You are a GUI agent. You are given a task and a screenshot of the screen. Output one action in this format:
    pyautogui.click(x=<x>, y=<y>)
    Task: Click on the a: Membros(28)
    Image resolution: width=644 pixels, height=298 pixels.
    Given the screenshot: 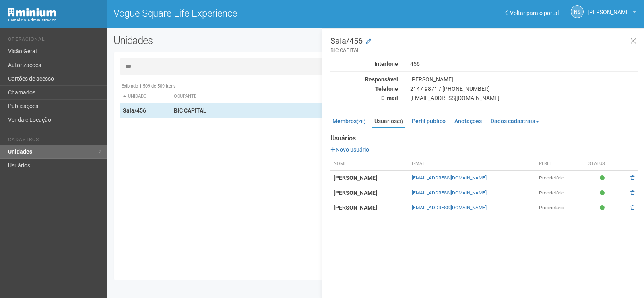 What is the action you would take?
    pyautogui.click(x=349, y=121)
    